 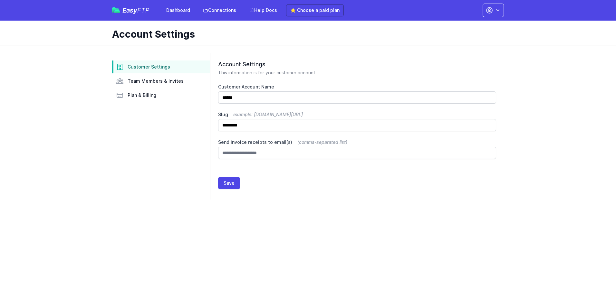 What do you see at coordinates (116, 10) in the screenshot?
I see `img: easyftp_logo.png` at bounding box center [116, 10].